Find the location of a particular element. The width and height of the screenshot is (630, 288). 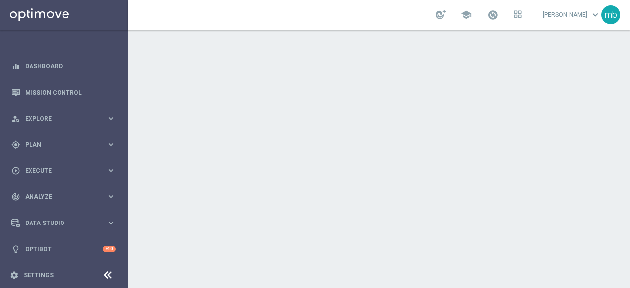

i: track_changes is located at coordinates (16, 197).